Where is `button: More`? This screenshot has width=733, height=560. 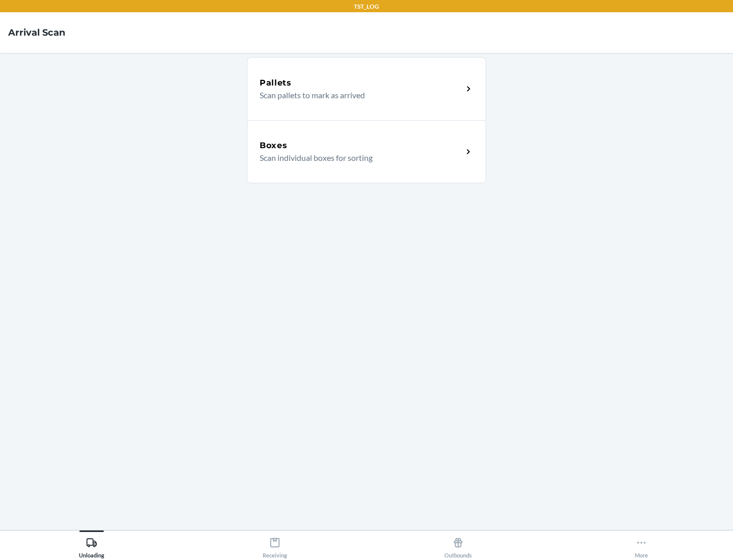 button: More is located at coordinates (641, 544).